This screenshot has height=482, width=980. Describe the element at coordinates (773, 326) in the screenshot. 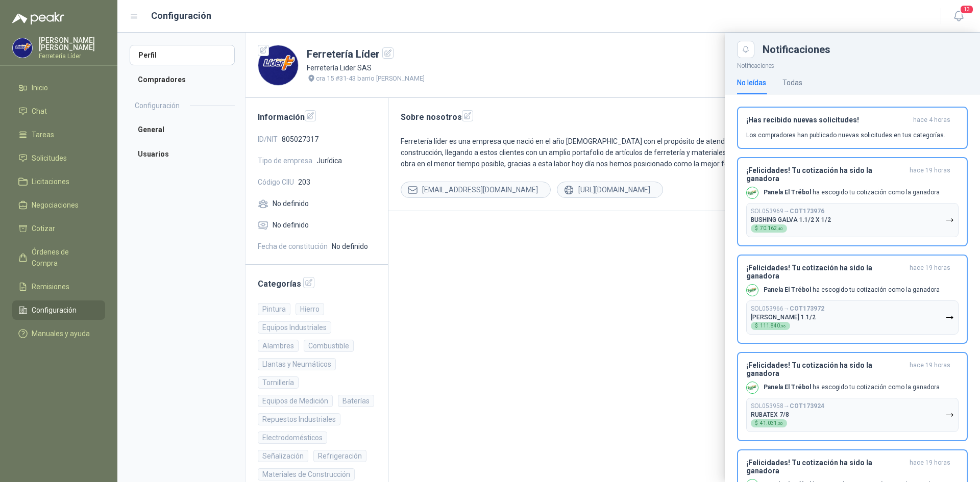

I see `span: 111.840` at that location.